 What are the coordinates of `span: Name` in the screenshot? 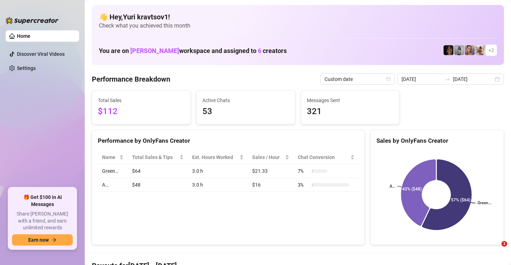 It's located at (110, 157).